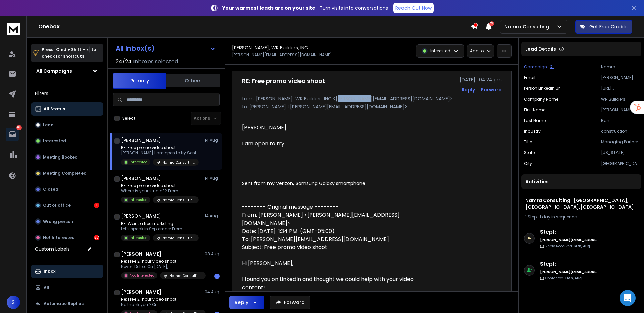  Describe the element at coordinates (539, 67) in the screenshot. I see `button: Campaign` at that location.